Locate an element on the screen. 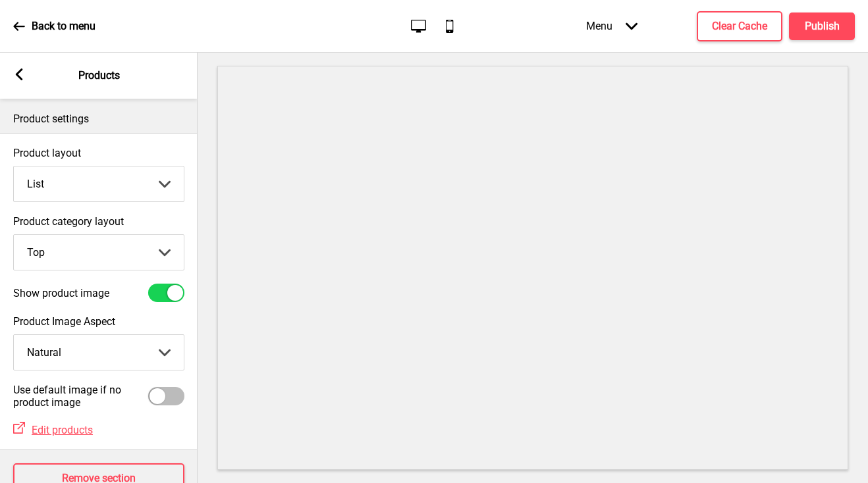 This screenshot has width=868, height=483. span: Edit products is located at coordinates (62, 430).